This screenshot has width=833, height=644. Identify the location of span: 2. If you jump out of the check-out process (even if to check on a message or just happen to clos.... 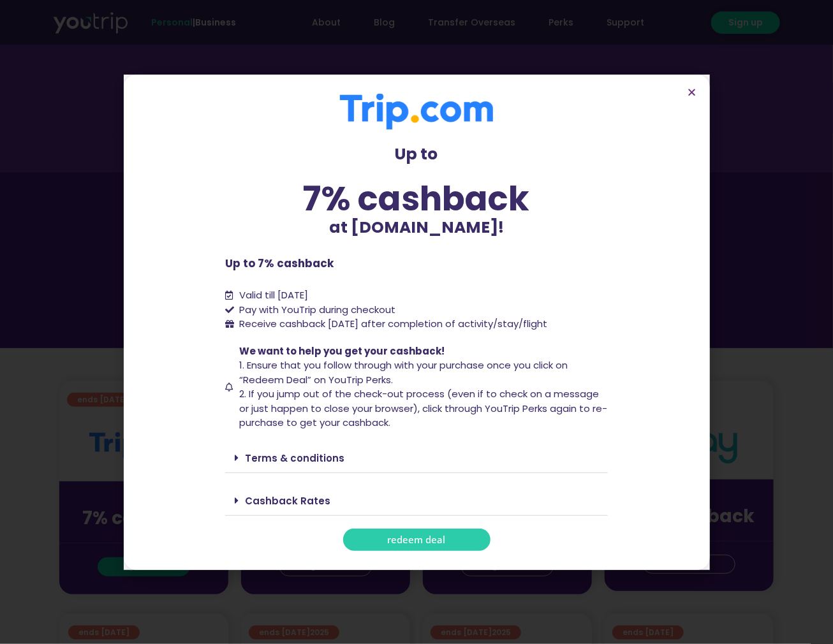
(423, 408).